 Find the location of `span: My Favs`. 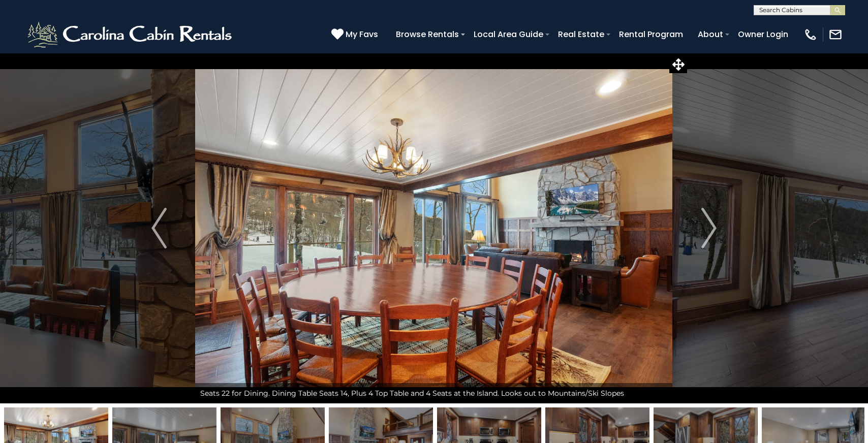

span: My Favs is located at coordinates (361, 34).